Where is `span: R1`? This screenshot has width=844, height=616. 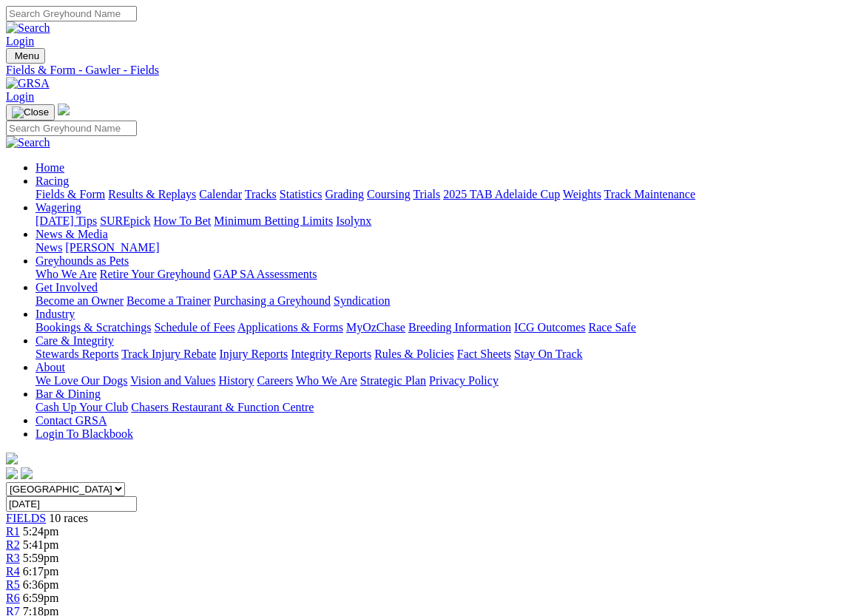
span: R1 is located at coordinates (13, 530).